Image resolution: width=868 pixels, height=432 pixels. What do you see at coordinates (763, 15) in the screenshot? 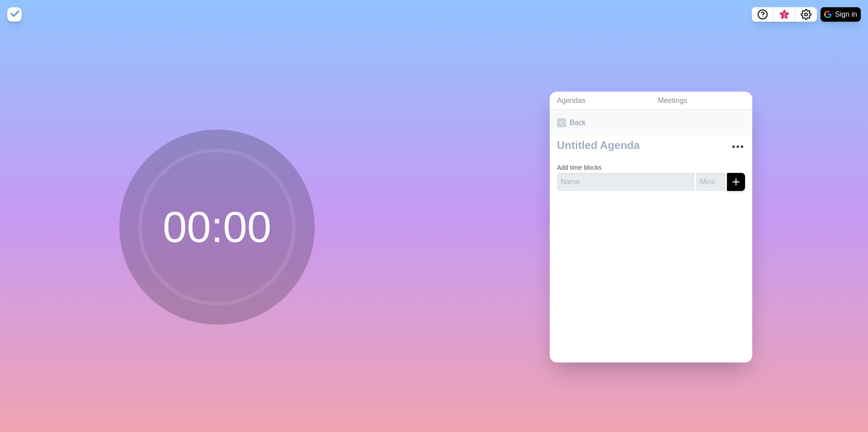
I see `button: Help` at bounding box center [763, 15].